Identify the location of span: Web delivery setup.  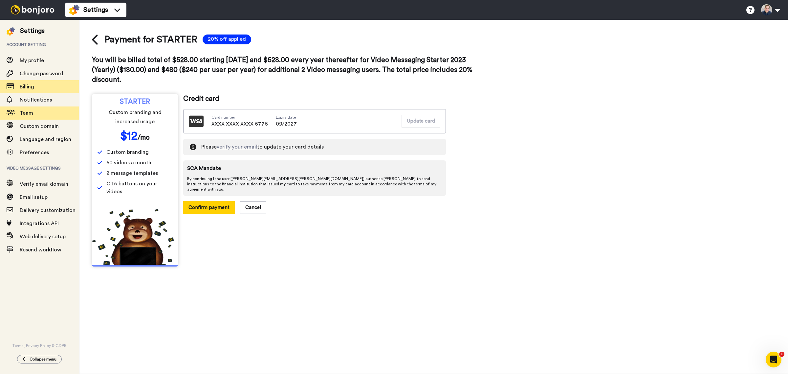
(43, 237).